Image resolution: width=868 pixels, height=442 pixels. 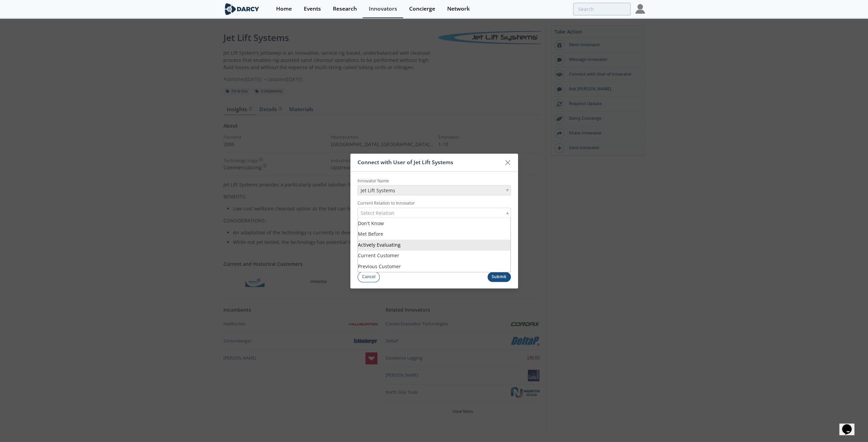 I want to click on label: Current Relation to Innovator, so click(x=434, y=204).